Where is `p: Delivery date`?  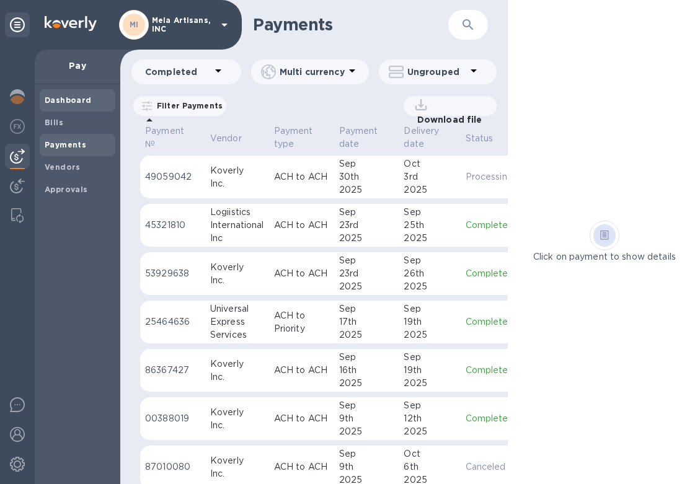
p: Delivery date is located at coordinates (421, 138).